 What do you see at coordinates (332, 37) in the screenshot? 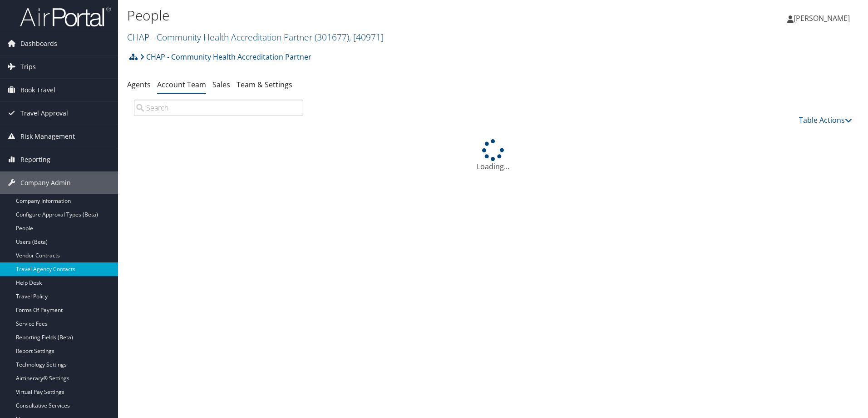
I see `span: ( 301677 )` at bounding box center [332, 37].